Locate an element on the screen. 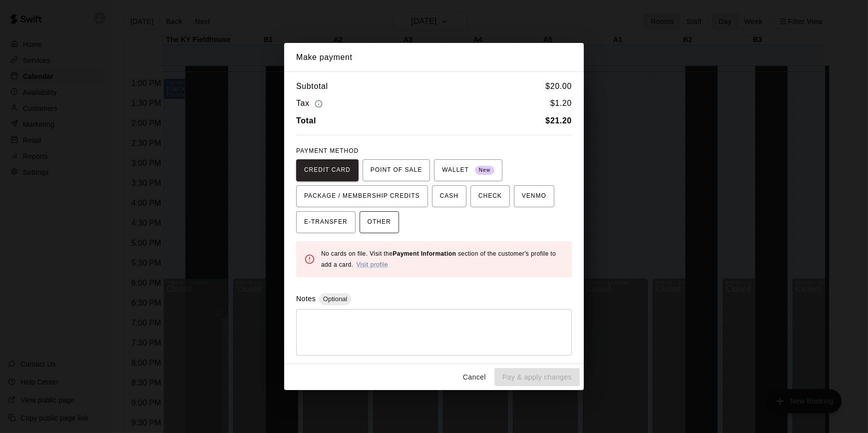  h6: Subtotal is located at coordinates (312, 86).